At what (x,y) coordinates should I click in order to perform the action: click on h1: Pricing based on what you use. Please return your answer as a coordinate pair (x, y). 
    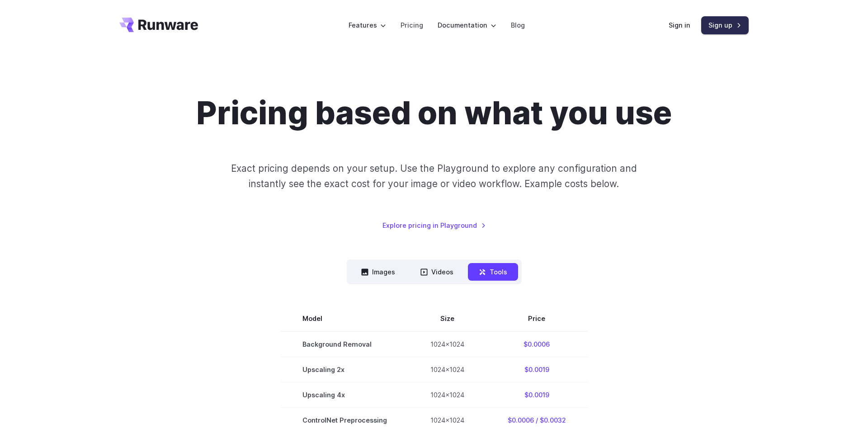
    Looking at the image, I should click on (434, 113).